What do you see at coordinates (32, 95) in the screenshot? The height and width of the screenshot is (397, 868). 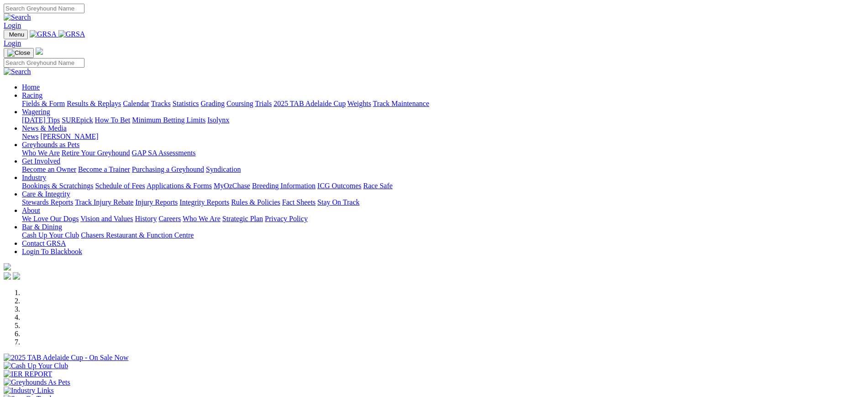 I see `a: Racing` at bounding box center [32, 95].